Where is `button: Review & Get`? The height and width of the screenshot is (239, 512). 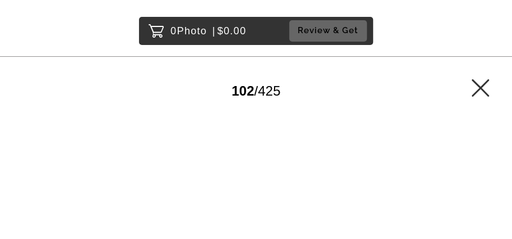
button: Review & Get is located at coordinates (328, 30).